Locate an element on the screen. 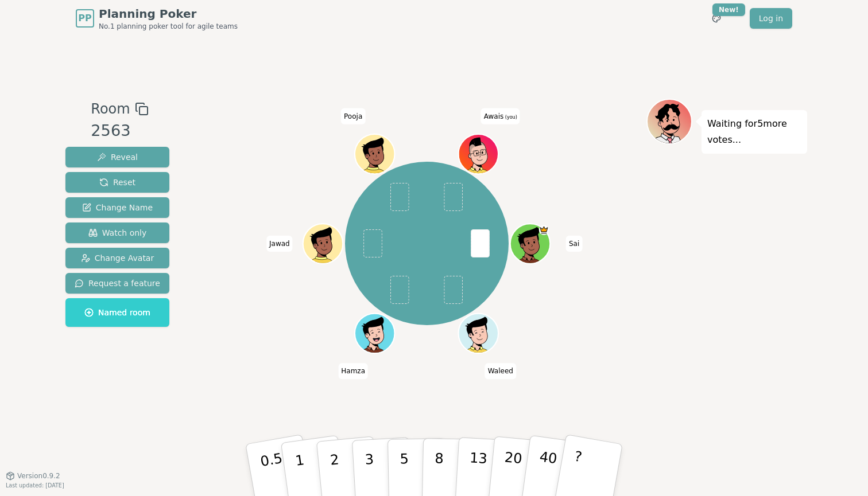  button: Named room is located at coordinates (117, 313).